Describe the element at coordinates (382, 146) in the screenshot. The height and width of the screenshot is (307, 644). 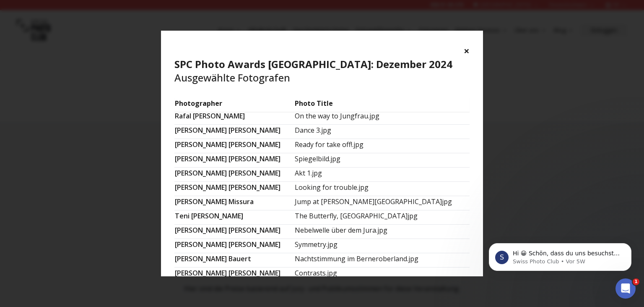
I see `td: Ready for take off!.jpg` at that location.